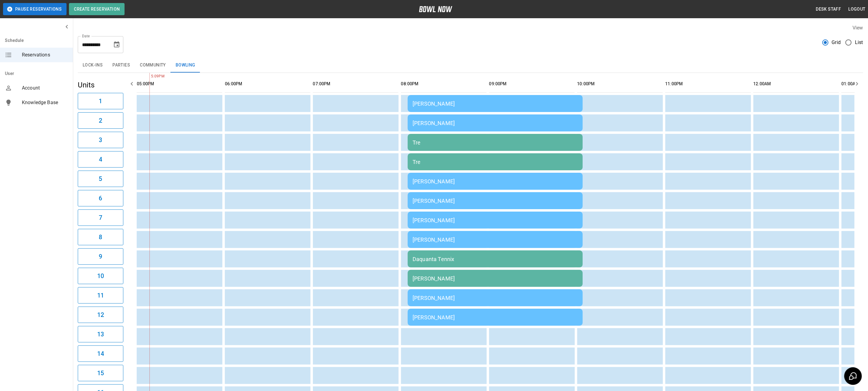 This screenshot has height=391, width=868. Describe the element at coordinates (837, 43) in the screenshot. I see `span: Grid` at that location.